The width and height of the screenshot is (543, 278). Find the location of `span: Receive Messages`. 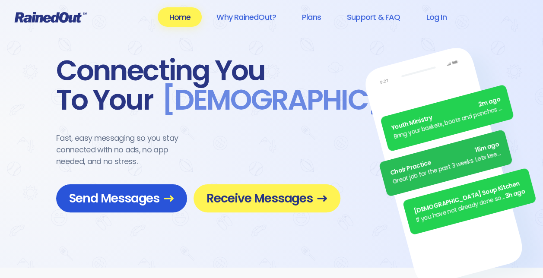

span: Receive Messages is located at coordinates (267, 198).